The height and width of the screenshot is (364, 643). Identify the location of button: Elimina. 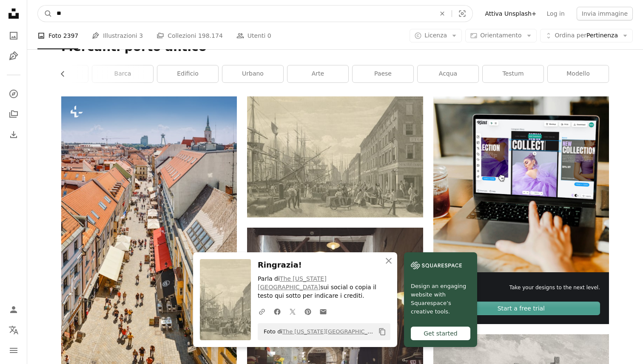
(442, 13).